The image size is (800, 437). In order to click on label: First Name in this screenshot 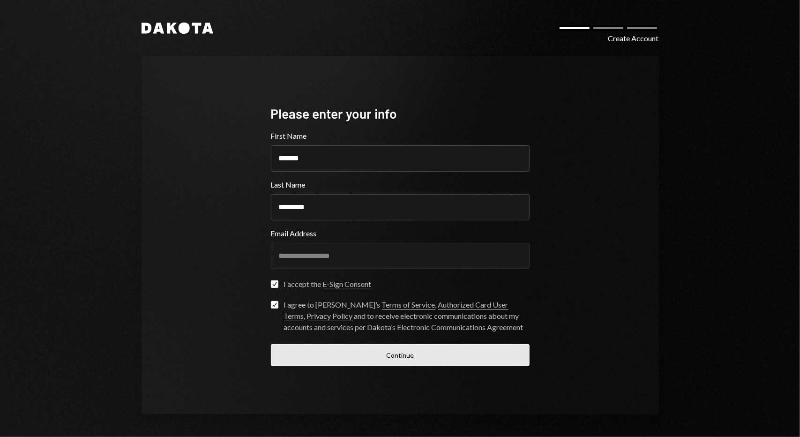, I will do `click(400, 136)`.